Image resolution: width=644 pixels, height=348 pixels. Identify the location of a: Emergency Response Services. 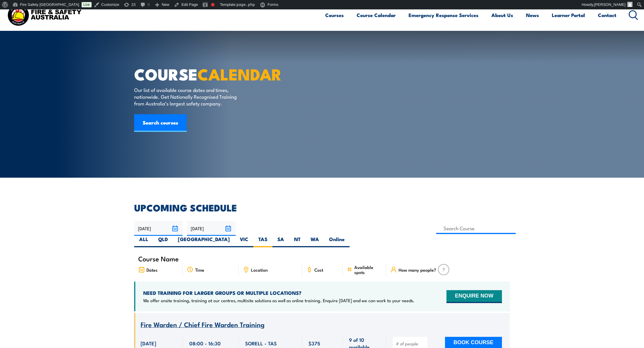
(443, 15).